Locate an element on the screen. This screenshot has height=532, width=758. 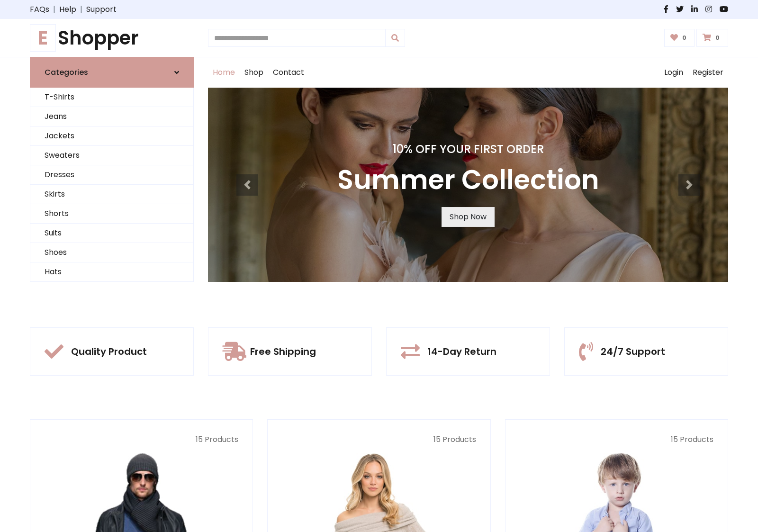
h6: Categories is located at coordinates (66, 72).